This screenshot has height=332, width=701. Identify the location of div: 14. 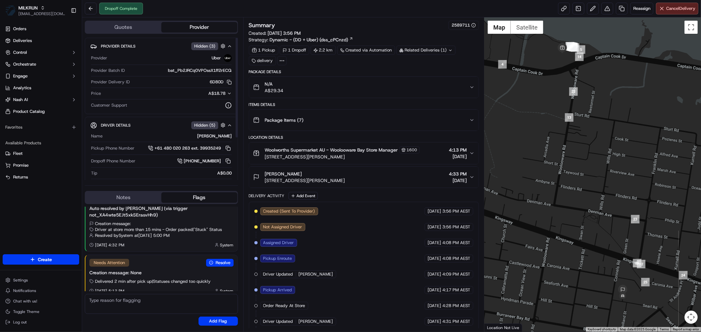
(579, 57).